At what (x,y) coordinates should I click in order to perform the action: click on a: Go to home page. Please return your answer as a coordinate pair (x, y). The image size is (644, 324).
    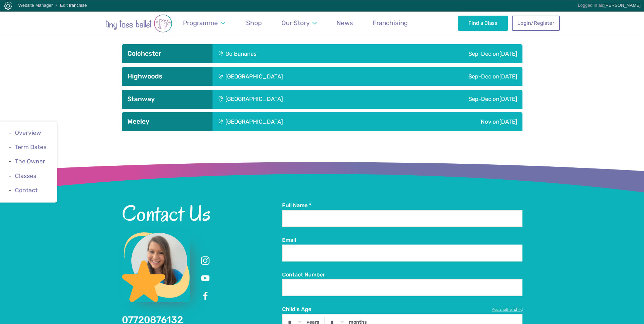
    Looking at the image, I should click on (139, 22).